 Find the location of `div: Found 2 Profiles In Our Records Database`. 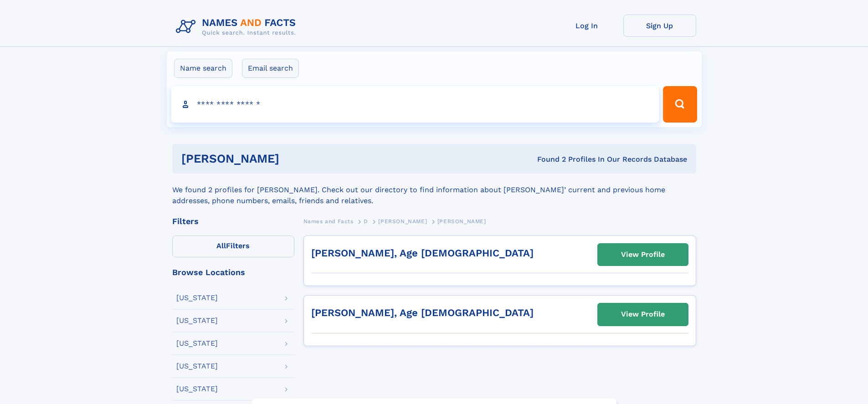

div: Found 2 Profiles In Our Records Database is located at coordinates (547, 160).